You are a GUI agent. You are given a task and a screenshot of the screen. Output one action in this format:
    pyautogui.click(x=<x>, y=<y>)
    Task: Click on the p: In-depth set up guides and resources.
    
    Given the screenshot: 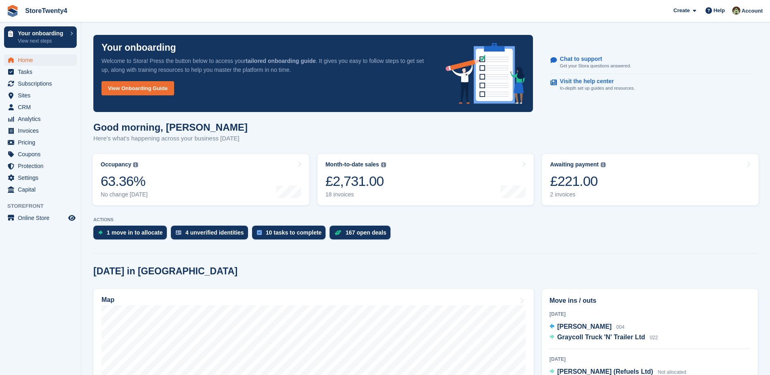 What is the action you would take?
    pyautogui.click(x=597, y=88)
    